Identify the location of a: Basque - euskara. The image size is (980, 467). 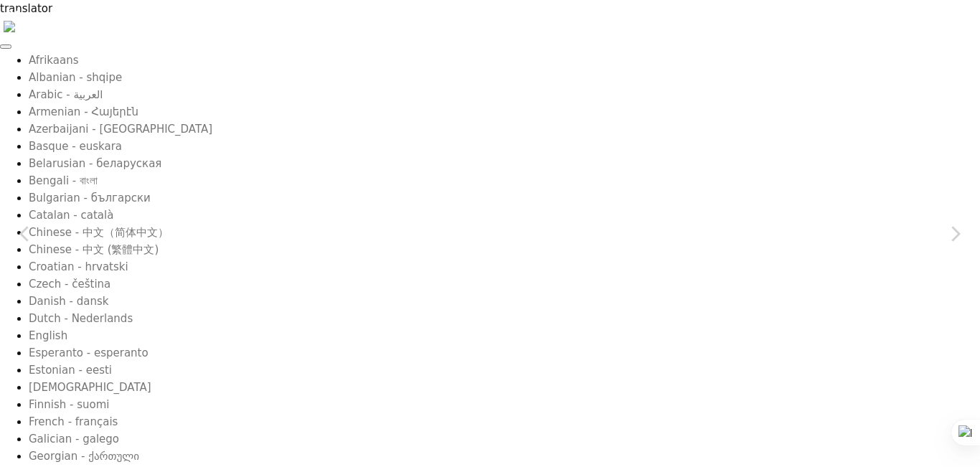
(75, 146).